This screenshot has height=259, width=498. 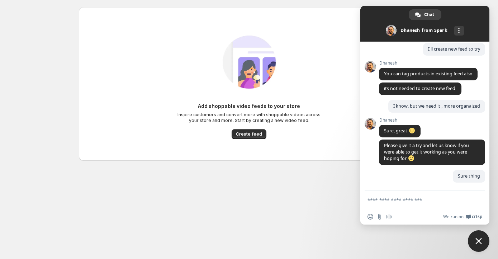 What do you see at coordinates (426, 152) in the screenshot?
I see `span: Please give it a try and let us know if you were able to get it working as you were hoping for.` at bounding box center [426, 152].